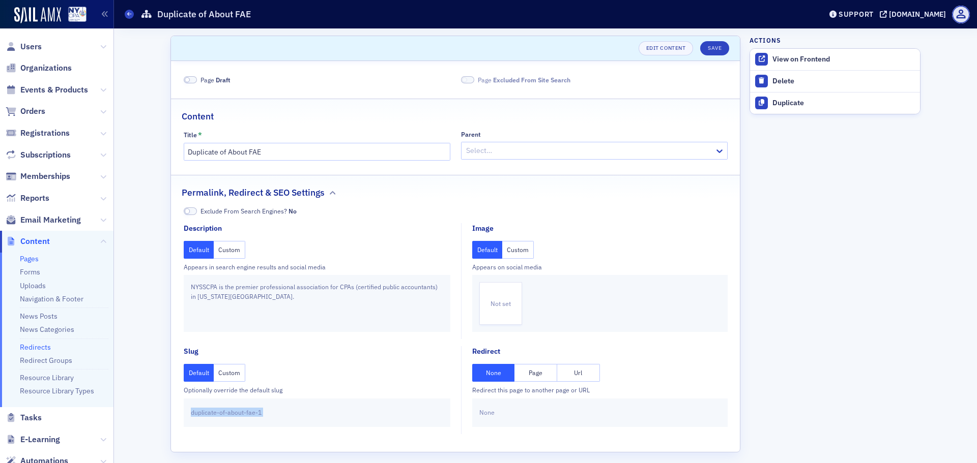 Image resolution: width=977 pixels, height=463 pixels. Describe the element at coordinates (835, 103) in the screenshot. I see `button: Duplicate` at that location.